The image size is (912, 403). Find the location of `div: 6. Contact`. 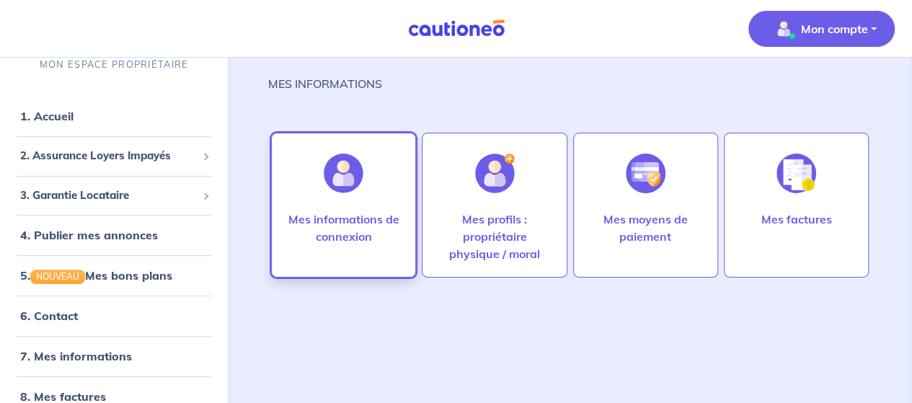

div: 6. Contact is located at coordinates (114, 316).